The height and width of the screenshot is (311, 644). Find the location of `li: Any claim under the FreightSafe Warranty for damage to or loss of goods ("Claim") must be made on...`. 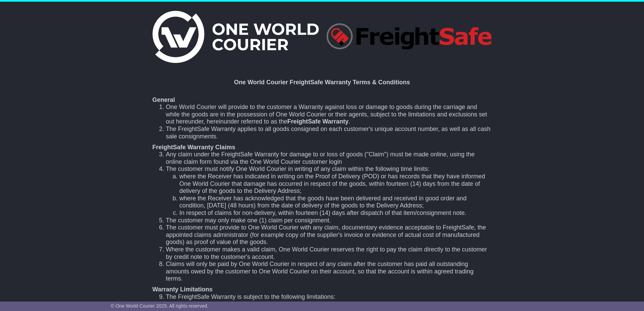

li: Any claim under the FreightSafe Warranty for damage to or loss of goods ("Claim") must be made on... is located at coordinates (329, 158).